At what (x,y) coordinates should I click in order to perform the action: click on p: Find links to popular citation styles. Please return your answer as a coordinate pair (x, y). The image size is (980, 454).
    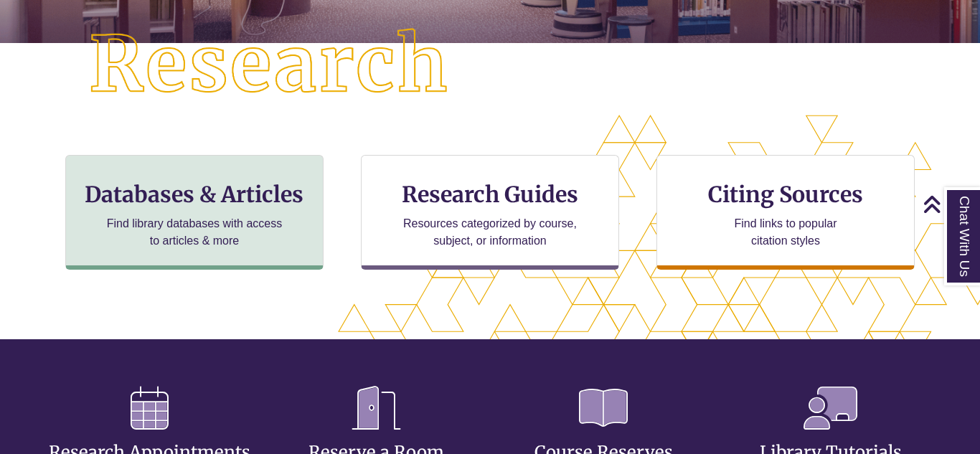
    Looking at the image, I should click on (785, 232).